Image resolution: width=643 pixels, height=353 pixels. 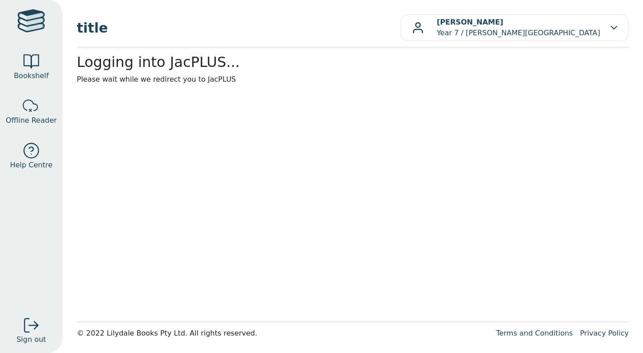 I want to click on a: Terms and Conditions, so click(x=535, y=333).